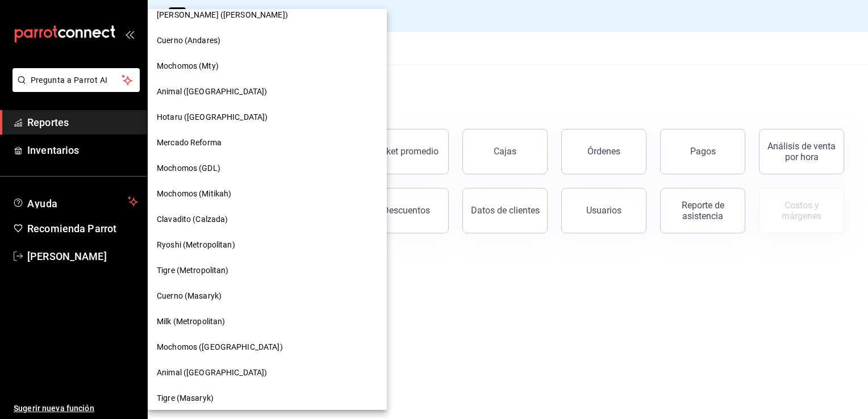 The image size is (868, 419). I want to click on span: Cuerno (Masaryk), so click(189, 296).